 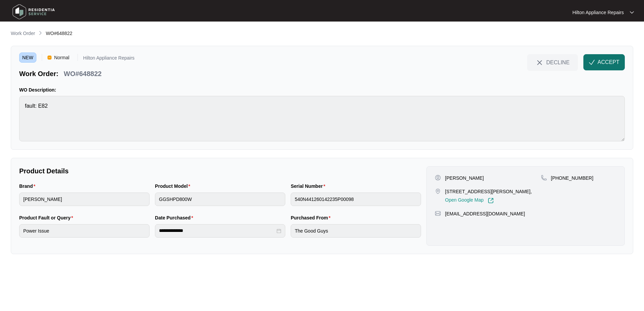 I want to click on p: Work Order, so click(x=23, y=33).